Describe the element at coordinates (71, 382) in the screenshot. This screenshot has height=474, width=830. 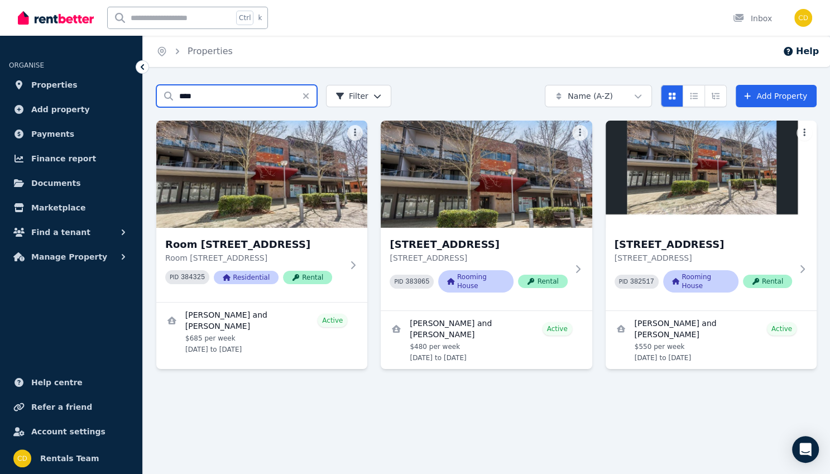
I see `a: Help centre` at that location.